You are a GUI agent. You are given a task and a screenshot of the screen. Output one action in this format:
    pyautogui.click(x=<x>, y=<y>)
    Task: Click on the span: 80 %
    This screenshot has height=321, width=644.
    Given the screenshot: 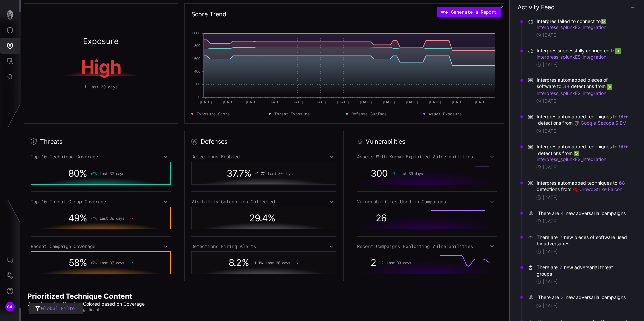 What is the action you would take?
    pyautogui.click(x=78, y=173)
    